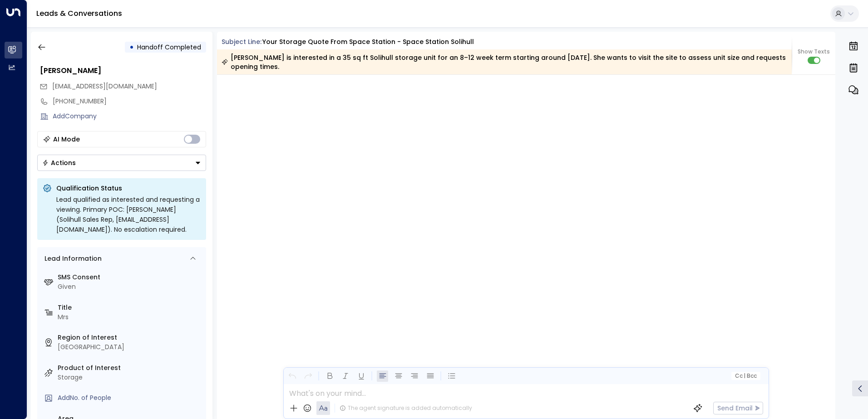 This screenshot has width=868, height=419. Describe the element at coordinates (71, 259) in the screenshot. I see `div: Lead Information` at that location.